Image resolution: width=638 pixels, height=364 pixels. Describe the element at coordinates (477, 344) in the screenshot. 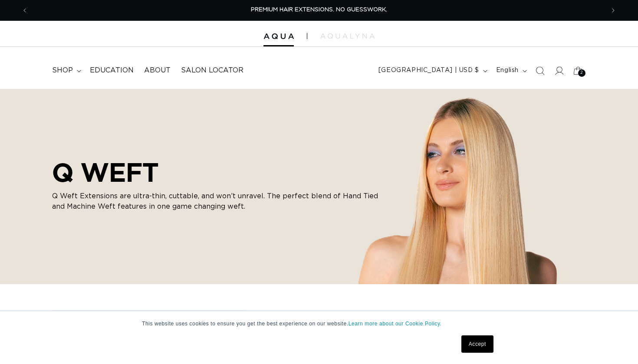

I see `a: Accept` at that location.